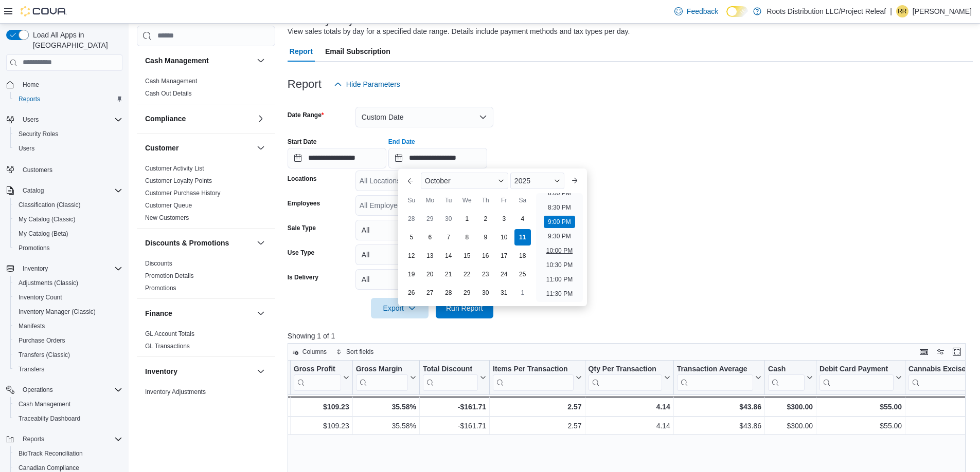 This screenshot has height=472, width=980. I want to click on span: Inventory, so click(70, 269).